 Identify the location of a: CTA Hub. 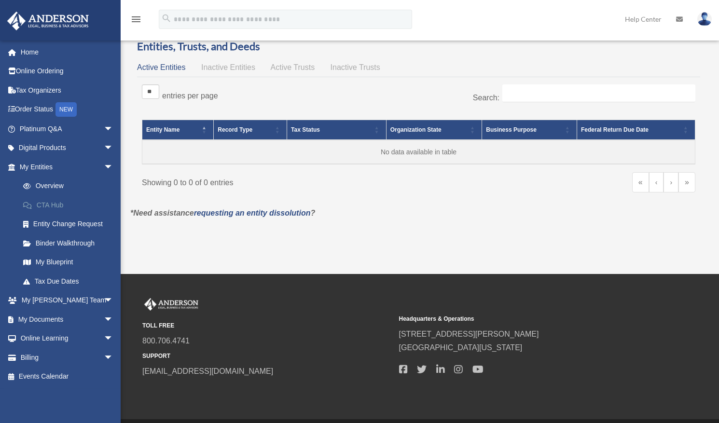
(70, 205).